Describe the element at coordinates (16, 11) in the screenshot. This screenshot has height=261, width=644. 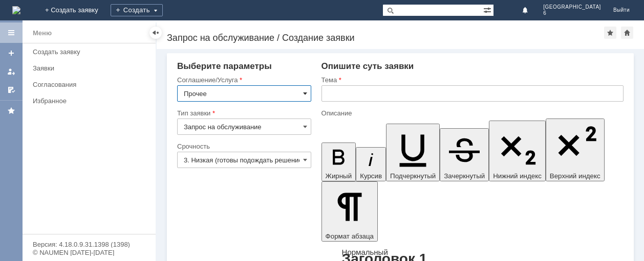
I see `img: logo` at that location.